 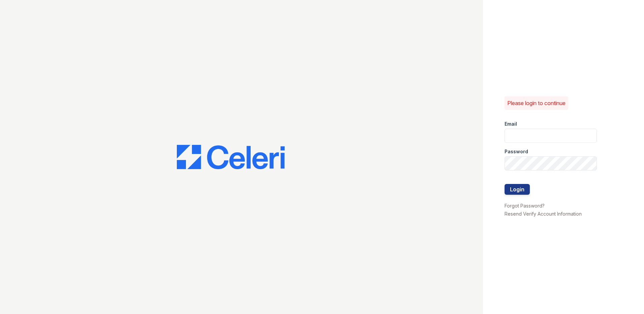 What do you see at coordinates (524, 206) in the screenshot?
I see `a: Forgot Password?` at bounding box center [524, 206].